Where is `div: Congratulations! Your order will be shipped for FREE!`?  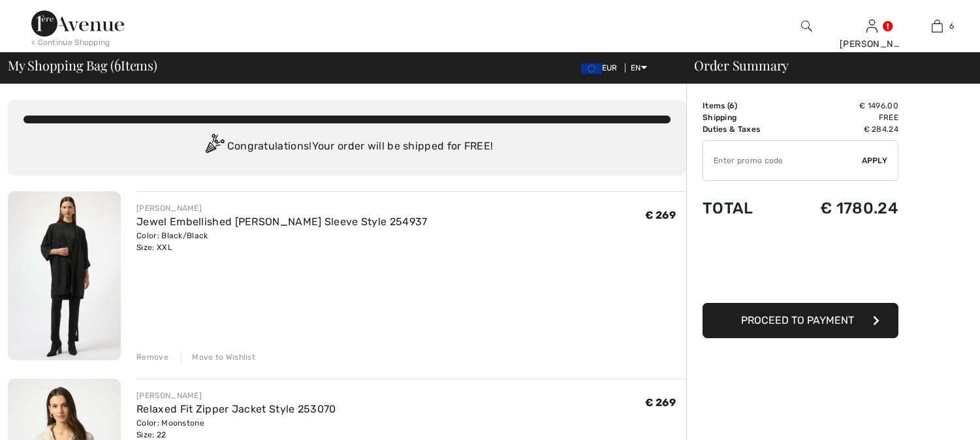 div: Congratulations! Your order will be shipped for FREE! is located at coordinates (346, 147).